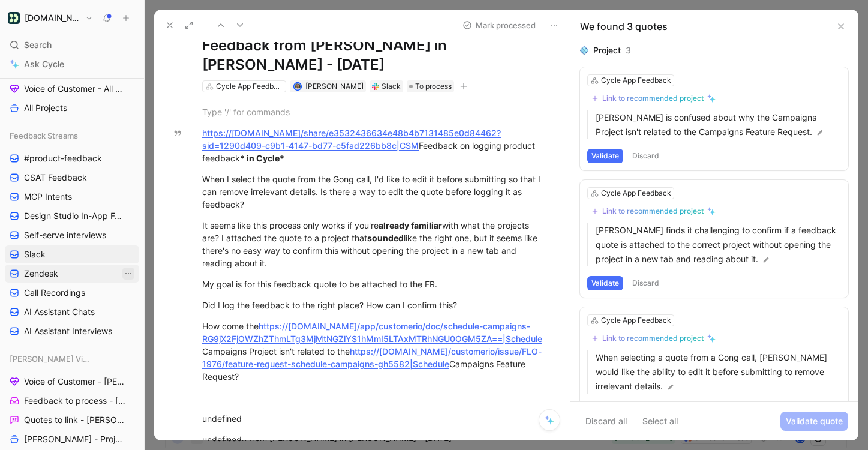 Image resolution: width=868 pixels, height=450 pixels. Describe the element at coordinates (374, 351) in the screenshot. I see `div: How come the Campaigns Project isn't related to the Campaigns Feature Request?` at that location.